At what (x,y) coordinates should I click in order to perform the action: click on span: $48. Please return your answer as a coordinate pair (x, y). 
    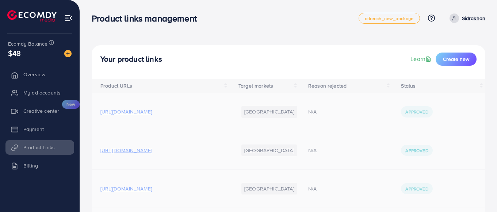
    Looking at the image, I should click on (14, 53).